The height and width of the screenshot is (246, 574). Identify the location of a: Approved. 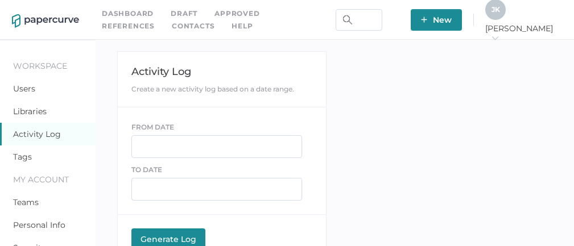
(237, 14).